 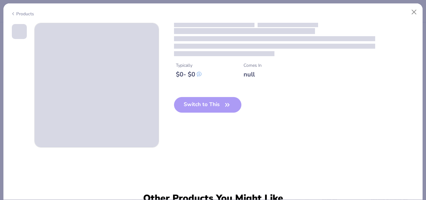 I want to click on div: $ 0 - $ 0, so click(x=189, y=74).